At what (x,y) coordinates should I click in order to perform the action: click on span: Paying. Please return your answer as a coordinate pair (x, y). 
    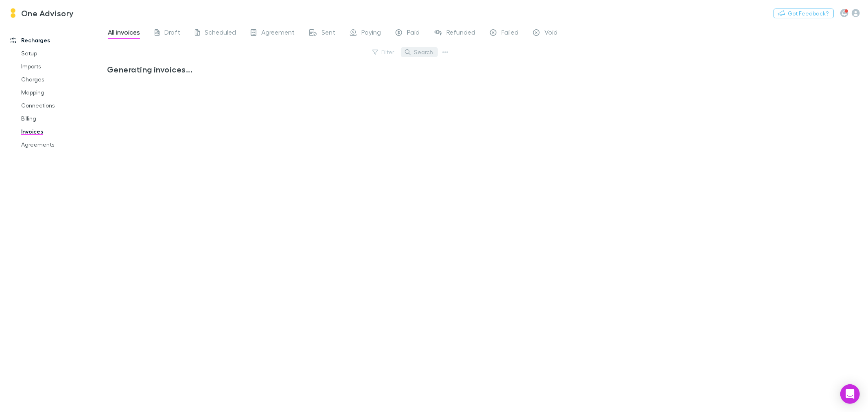
    Looking at the image, I should click on (371, 33).